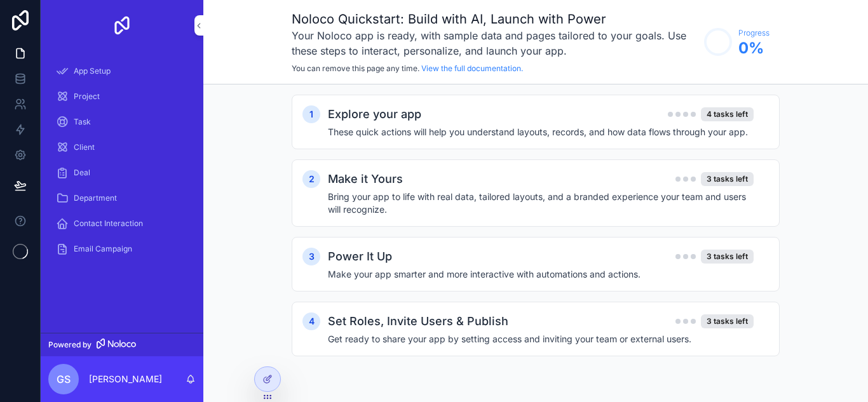 The width and height of the screenshot is (868, 402). I want to click on a: Task, so click(122, 122).